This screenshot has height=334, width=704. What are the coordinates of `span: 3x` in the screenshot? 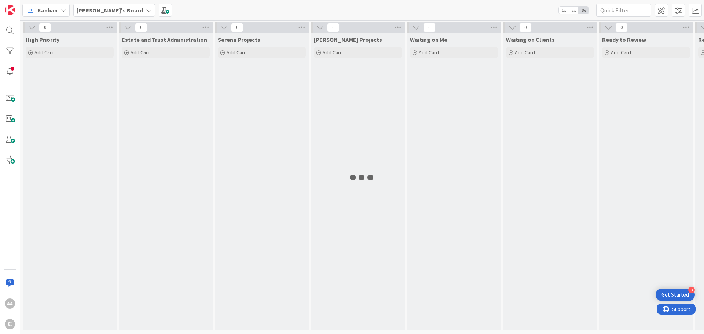 It's located at (583, 10).